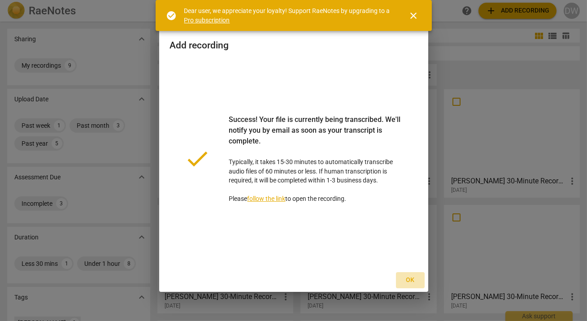  I want to click on div: Success! Your file is currently being transcribed. We'll notify you by email as soon as your tran..., so click(316, 136).